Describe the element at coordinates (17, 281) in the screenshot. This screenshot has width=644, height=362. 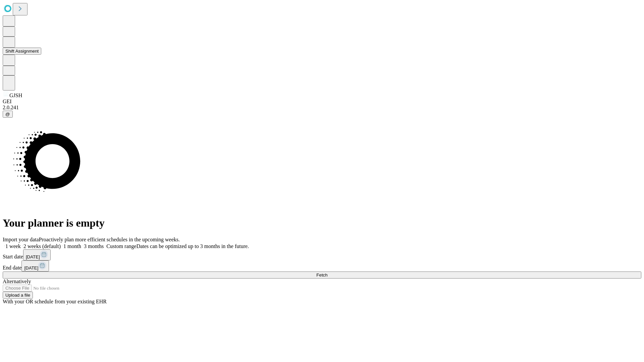
I see `span: Alternatively` at that location.